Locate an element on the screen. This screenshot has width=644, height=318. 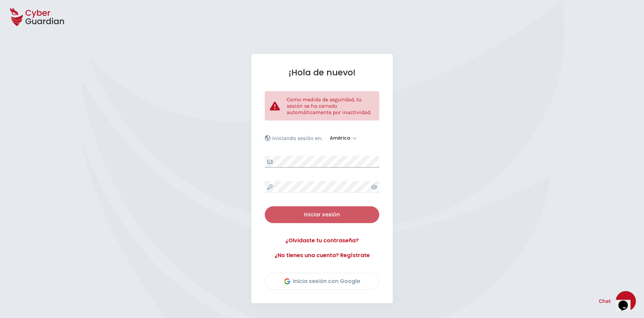
h1: ¡Hola de nuevo! is located at coordinates (322, 72).